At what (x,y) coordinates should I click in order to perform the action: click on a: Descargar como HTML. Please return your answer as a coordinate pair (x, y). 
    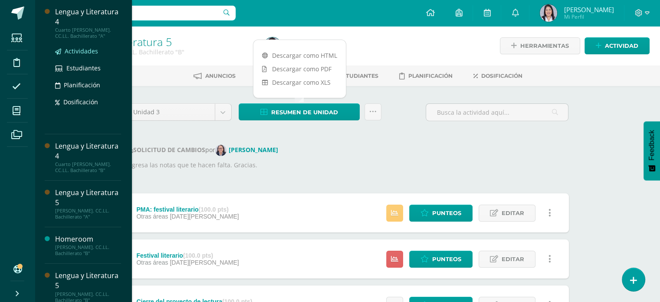
    Looking at the image, I should click on (300, 55).